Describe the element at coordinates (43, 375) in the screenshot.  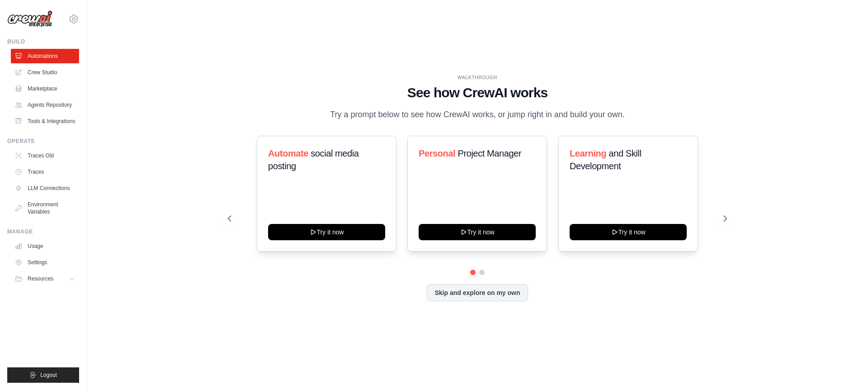
I see `button: Logout` at that location.